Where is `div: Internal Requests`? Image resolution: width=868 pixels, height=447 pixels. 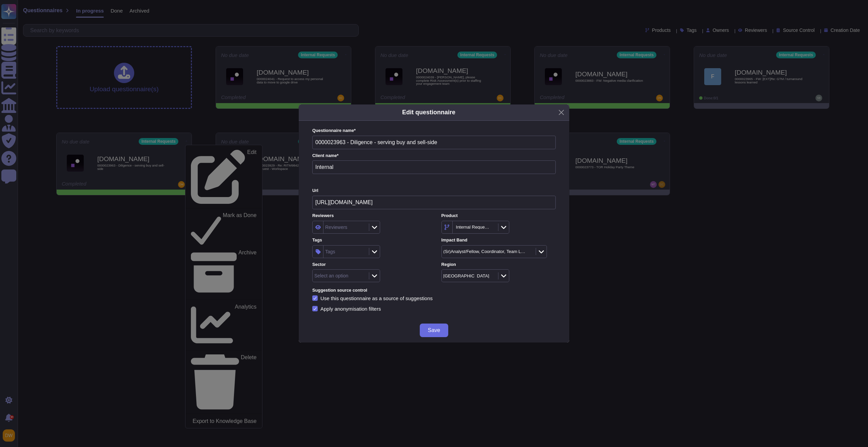 div: Internal Requests is located at coordinates (473, 227).